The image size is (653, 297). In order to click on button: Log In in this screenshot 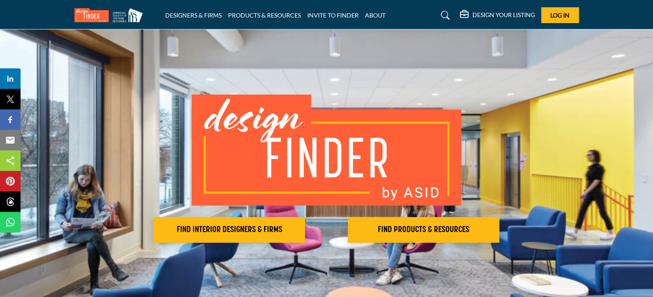, I will do `click(560, 15)`.